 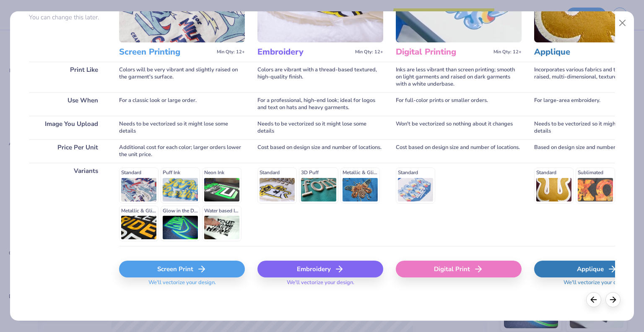 I want to click on p: You can change this later., so click(x=67, y=17).